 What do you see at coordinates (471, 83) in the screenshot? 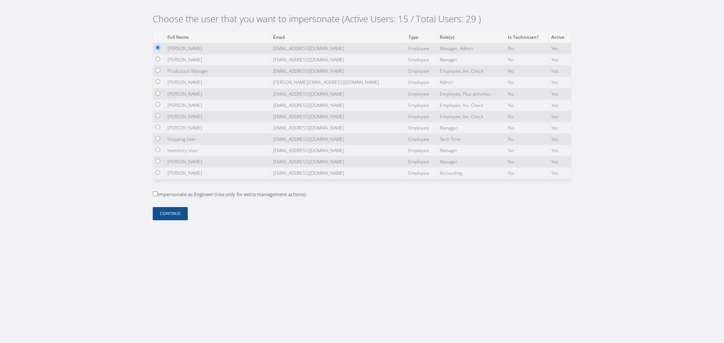
I see `td: Admin` at bounding box center [471, 83].